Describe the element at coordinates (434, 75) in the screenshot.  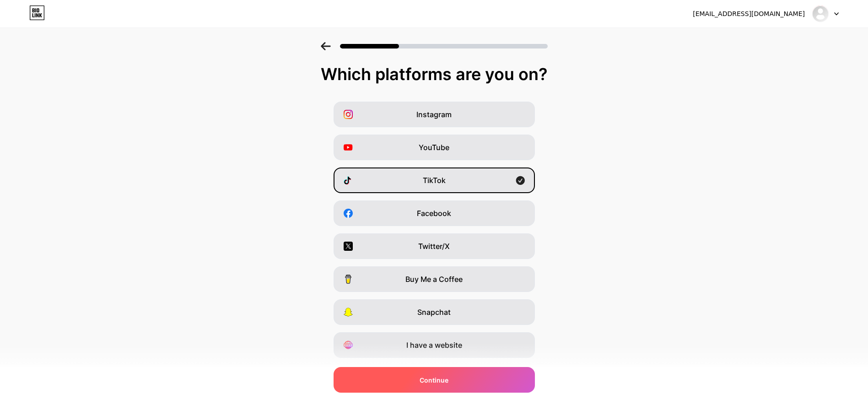
I see `div: Which platforms are you on?` at that location.